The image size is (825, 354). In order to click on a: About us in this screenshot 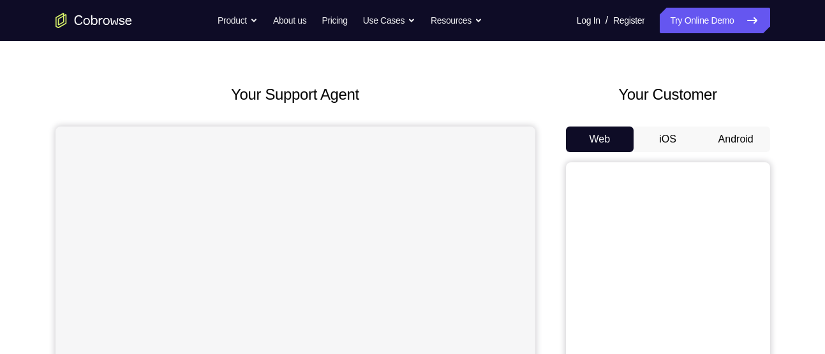, I will do `click(290, 20)`.